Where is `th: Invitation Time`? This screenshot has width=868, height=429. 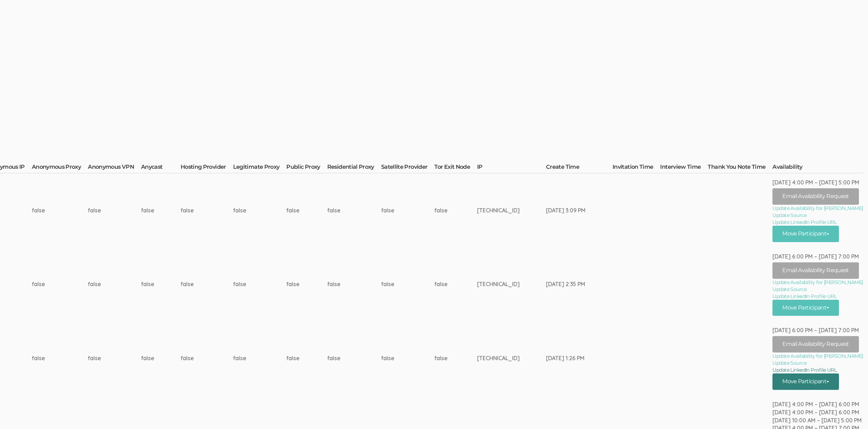 th: Invitation Time is located at coordinates (636, 168).